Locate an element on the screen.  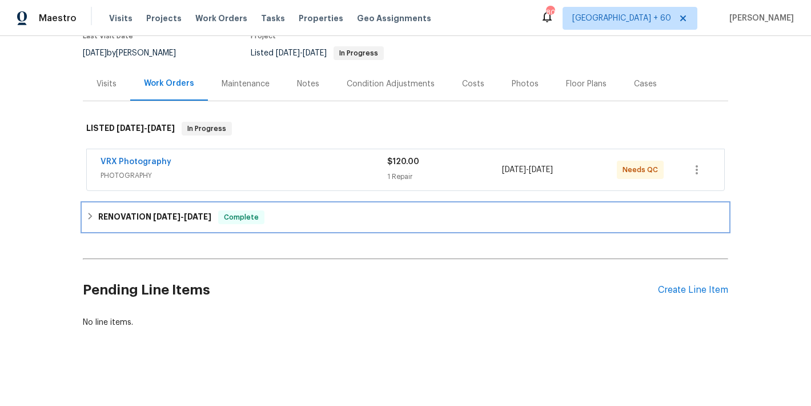
span: PHOTOGRAPHY is located at coordinates (244, 175).